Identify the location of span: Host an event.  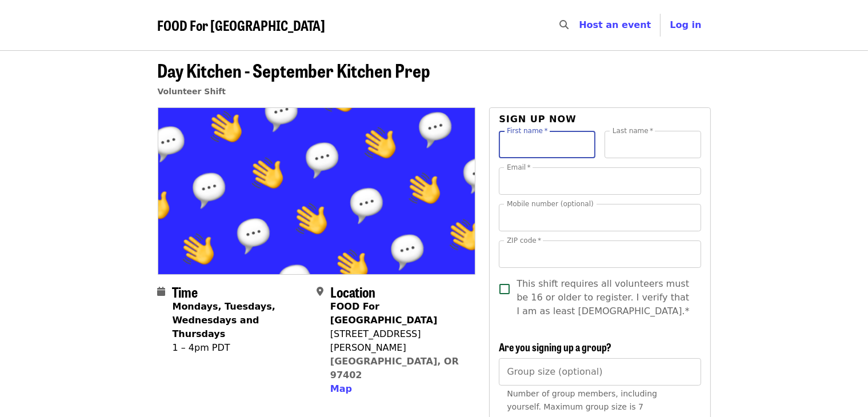
(614, 24).